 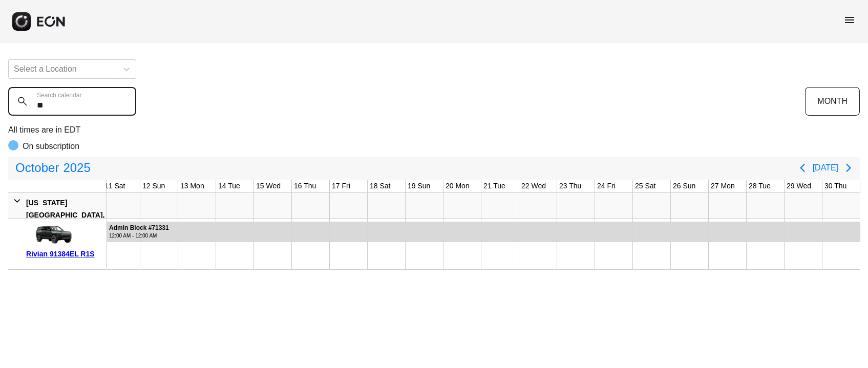 I want to click on div: 28 Tue, so click(x=760, y=186).